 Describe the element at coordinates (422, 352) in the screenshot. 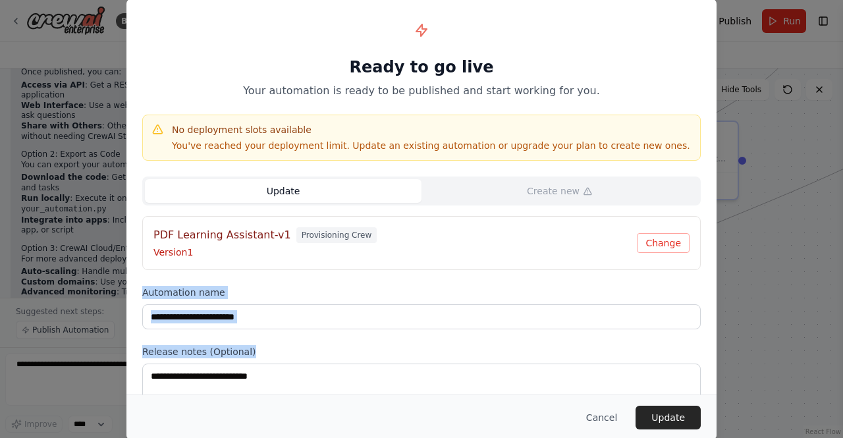

I see `label: Release notes (Optional)` at that location.